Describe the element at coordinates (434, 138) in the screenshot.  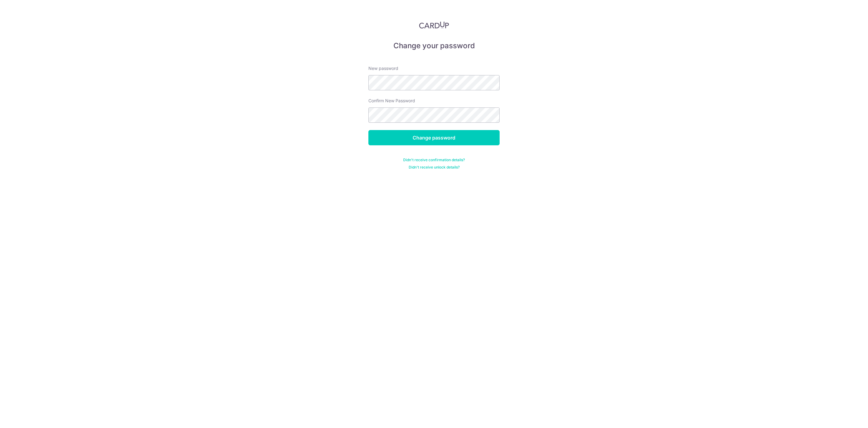
I see `input: Change password` at that location.